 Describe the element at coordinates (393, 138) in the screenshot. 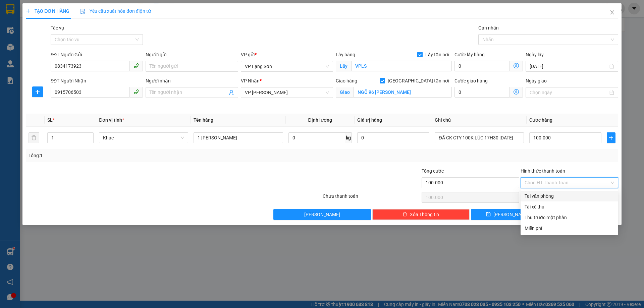

I see `input: 0` at that location.